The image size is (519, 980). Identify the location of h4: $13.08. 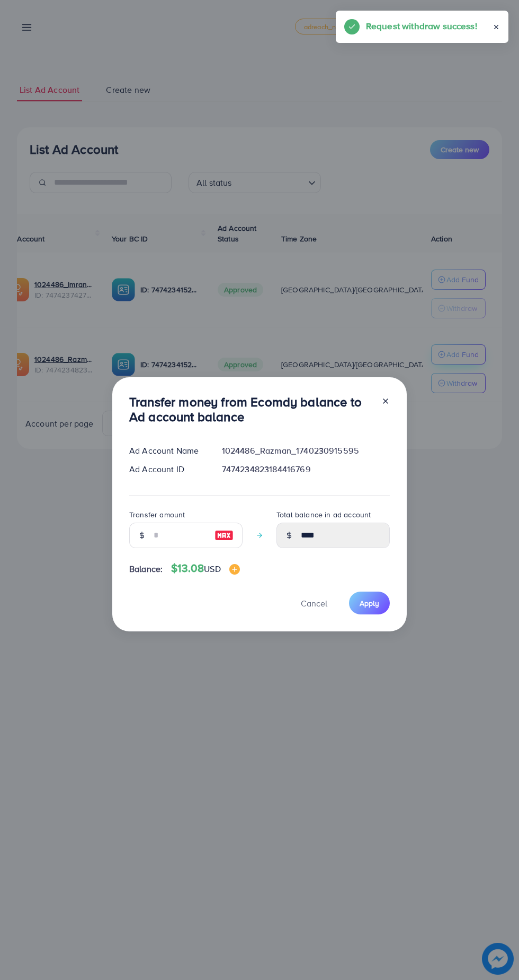
(205, 568).